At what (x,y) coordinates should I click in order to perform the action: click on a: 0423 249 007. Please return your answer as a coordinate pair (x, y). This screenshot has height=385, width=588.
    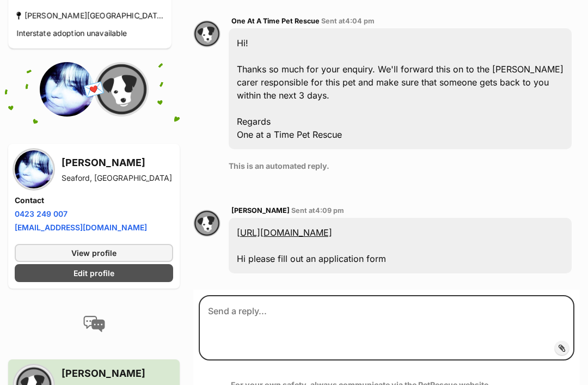
    Looking at the image, I should click on (41, 214).